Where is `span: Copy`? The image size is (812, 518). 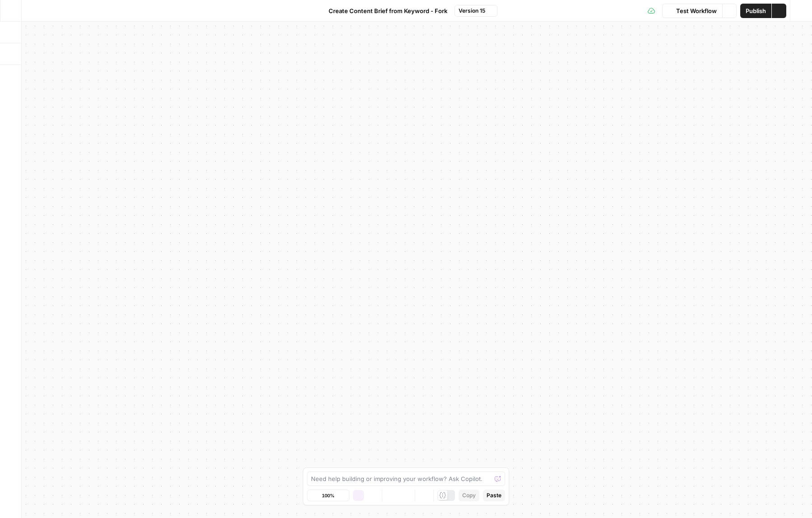 span: Copy is located at coordinates (469, 495).